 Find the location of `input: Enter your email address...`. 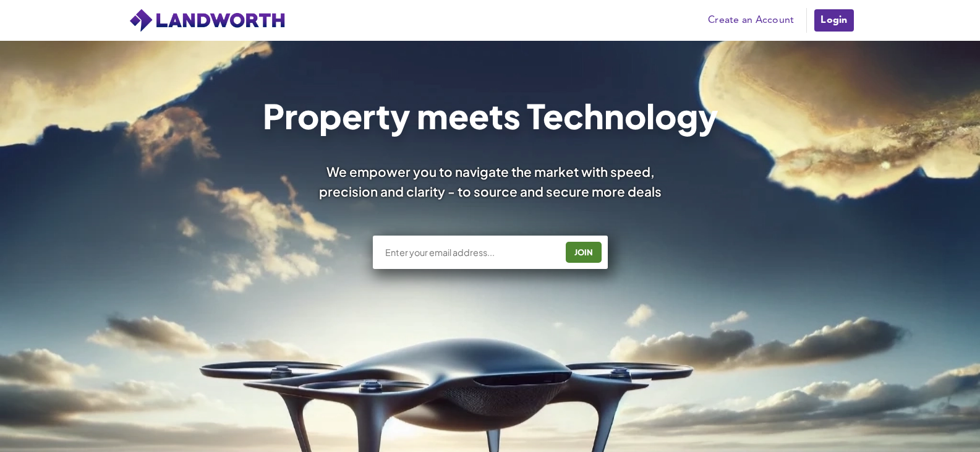

input: Enter your email address... is located at coordinates (470, 252).